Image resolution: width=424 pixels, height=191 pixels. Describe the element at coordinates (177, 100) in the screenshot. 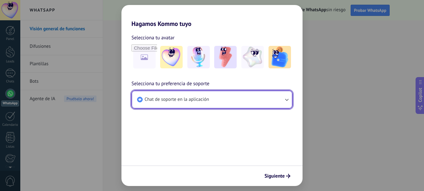

I see `span: Chat de soporte en la aplicación` at that location.